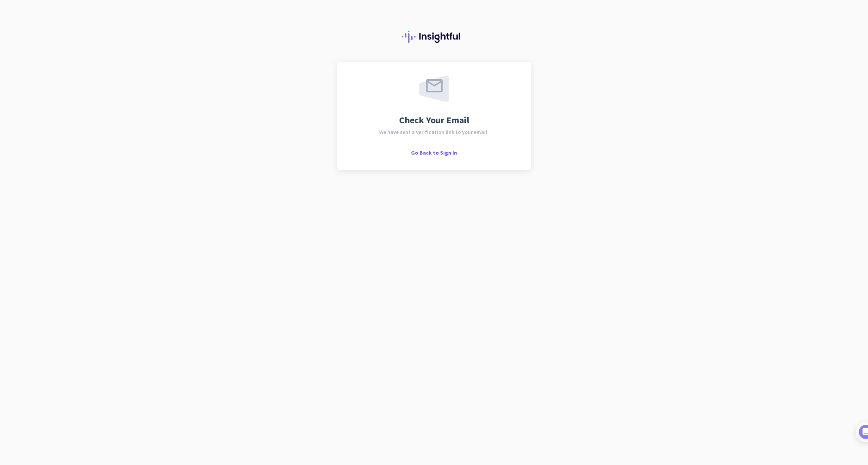 This screenshot has width=868, height=465. What do you see at coordinates (434, 153) in the screenshot?
I see `span: Go Back to Sign In` at bounding box center [434, 153].